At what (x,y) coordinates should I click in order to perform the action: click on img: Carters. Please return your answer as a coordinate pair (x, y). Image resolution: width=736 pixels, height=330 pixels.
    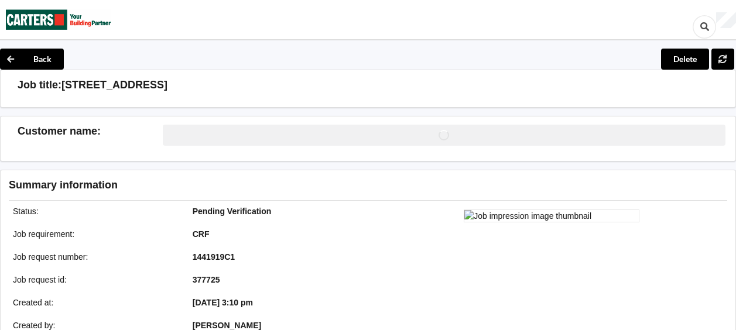
    Looking at the image, I should click on (59, 19).